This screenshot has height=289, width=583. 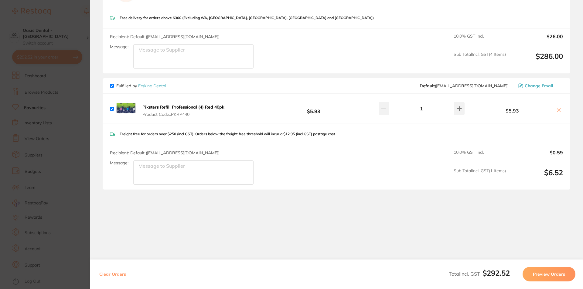 What do you see at coordinates (496, 273) in the screenshot?
I see `b: $292.52` at bounding box center [496, 273].